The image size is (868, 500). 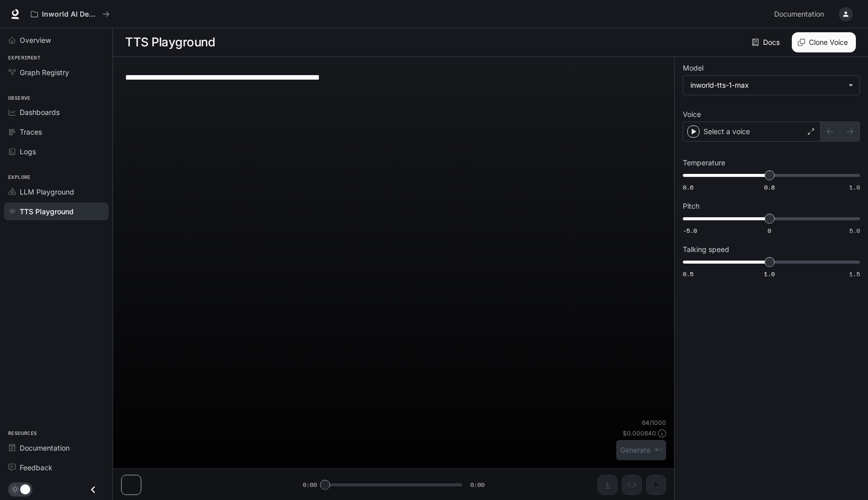 I want to click on span: Feedback, so click(x=36, y=468).